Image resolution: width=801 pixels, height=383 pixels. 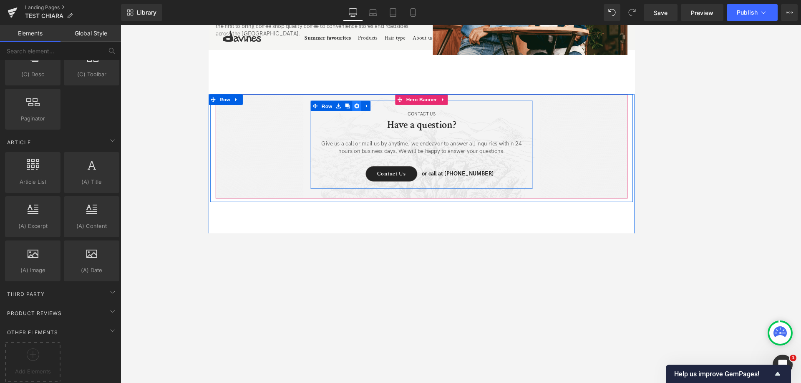 What do you see at coordinates (91, 182) in the screenshot?
I see `span: (A) Title` at bounding box center [91, 182].